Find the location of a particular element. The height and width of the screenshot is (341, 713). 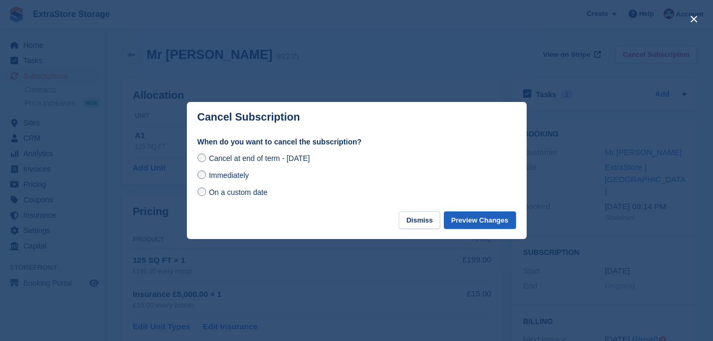

span: Immediately is located at coordinates (228, 175).